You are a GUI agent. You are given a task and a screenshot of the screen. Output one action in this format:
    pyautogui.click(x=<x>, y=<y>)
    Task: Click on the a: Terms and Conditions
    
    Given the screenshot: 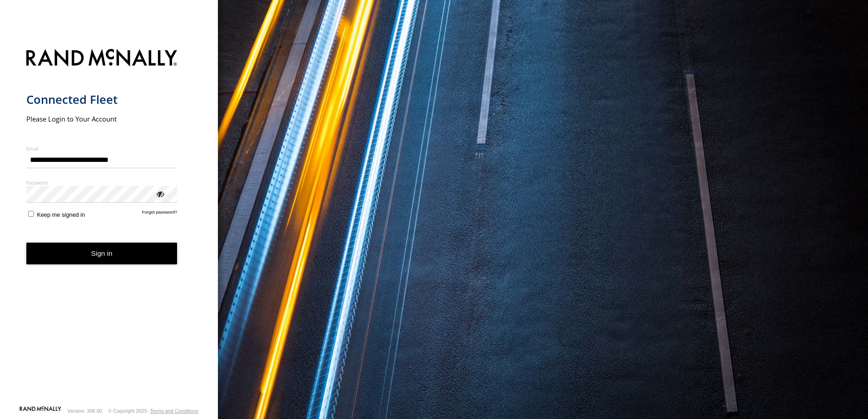 What is the action you would take?
    pyautogui.click(x=174, y=411)
    